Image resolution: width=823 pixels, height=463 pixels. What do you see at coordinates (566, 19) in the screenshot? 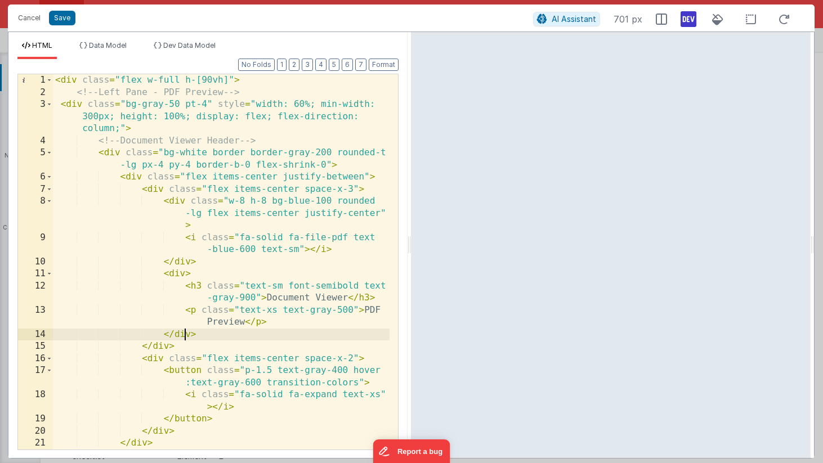
I see `button: AI Assistant` at bounding box center [566, 19].